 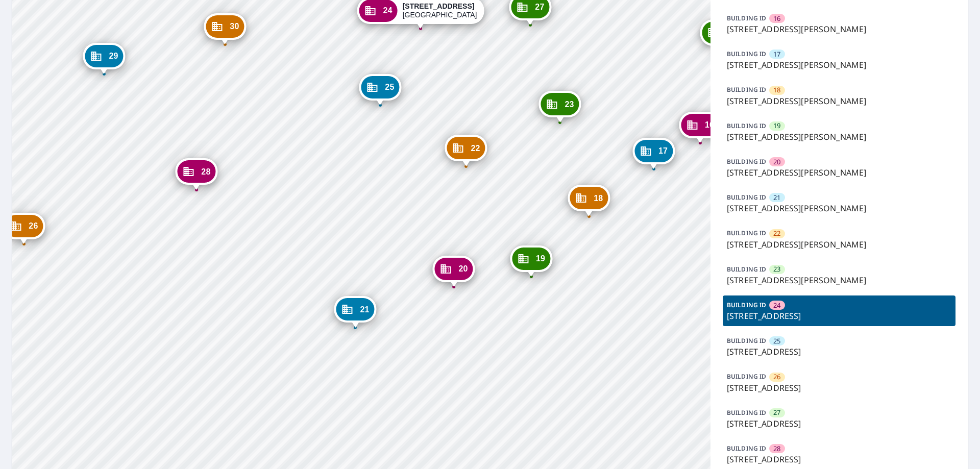 What do you see at coordinates (114, 56) in the screenshot?
I see `span: 29` at bounding box center [114, 56].